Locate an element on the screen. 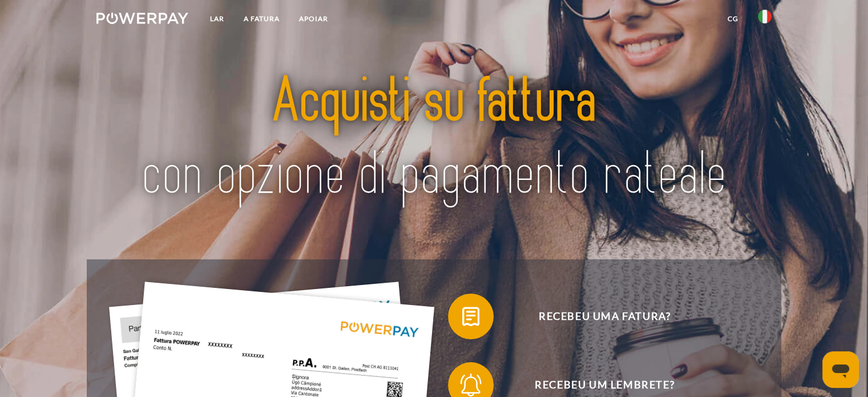  img: title-powerpay_it.svg is located at coordinates (434, 139).